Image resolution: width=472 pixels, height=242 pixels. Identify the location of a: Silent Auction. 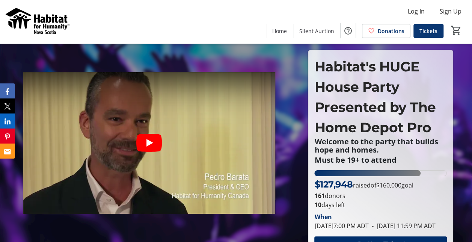
(316, 31).